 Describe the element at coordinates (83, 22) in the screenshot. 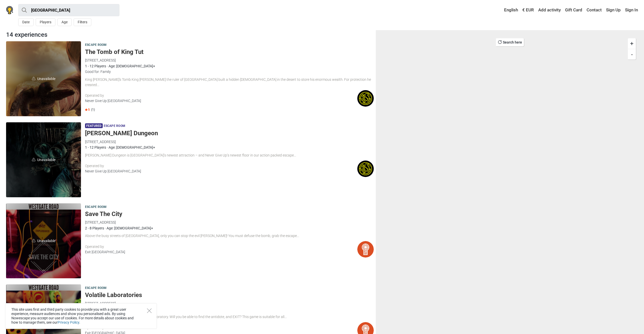

I see `button: Filters` at that location.